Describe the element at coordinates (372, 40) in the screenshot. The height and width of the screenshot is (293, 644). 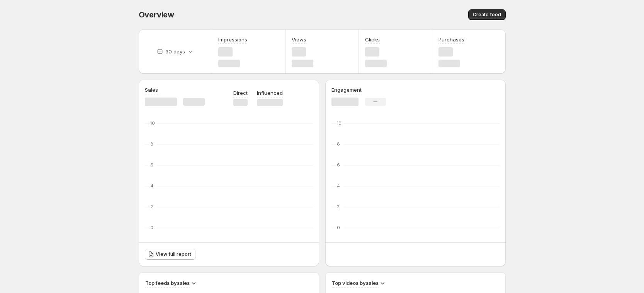
I see `h3: Clicks` at that location.